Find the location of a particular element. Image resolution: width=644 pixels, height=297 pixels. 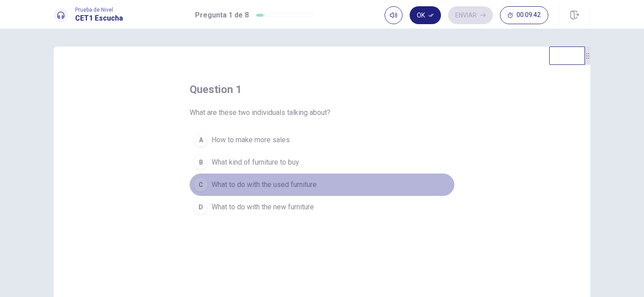

span: 00:09:42 is located at coordinates (529, 15).